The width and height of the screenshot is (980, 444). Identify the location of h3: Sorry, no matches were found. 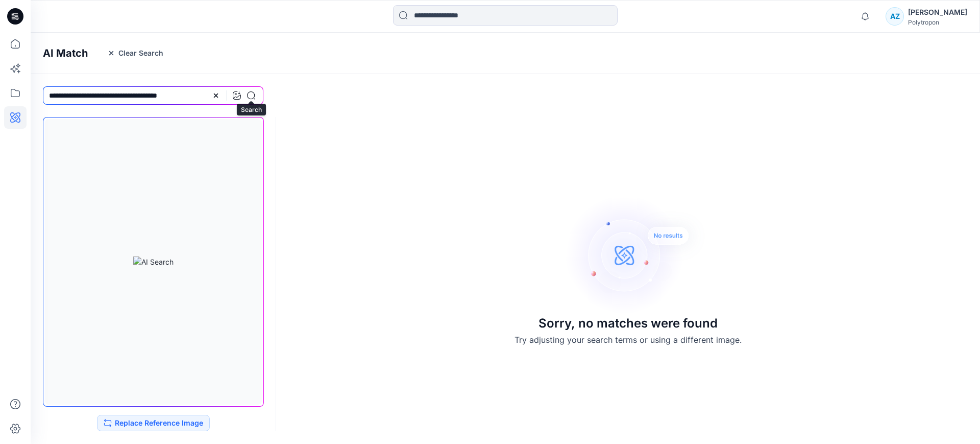
(628, 323).